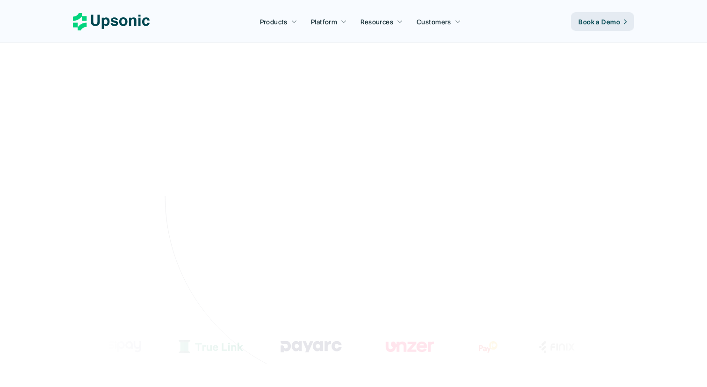 Image resolution: width=707 pixels, height=387 pixels. Describe the element at coordinates (274, 22) in the screenshot. I see `p: Products` at that location.